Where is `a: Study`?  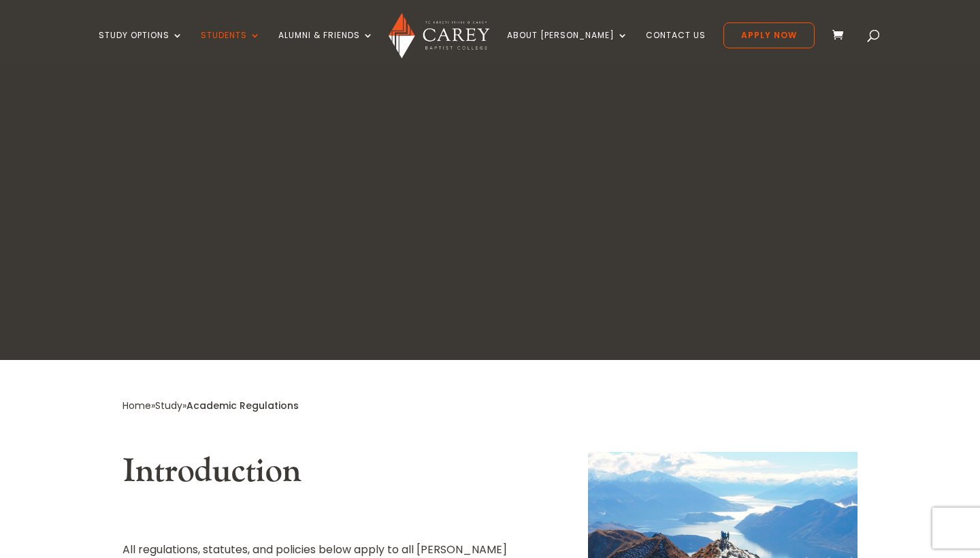 a: Study is located at coordinates (169, 406).